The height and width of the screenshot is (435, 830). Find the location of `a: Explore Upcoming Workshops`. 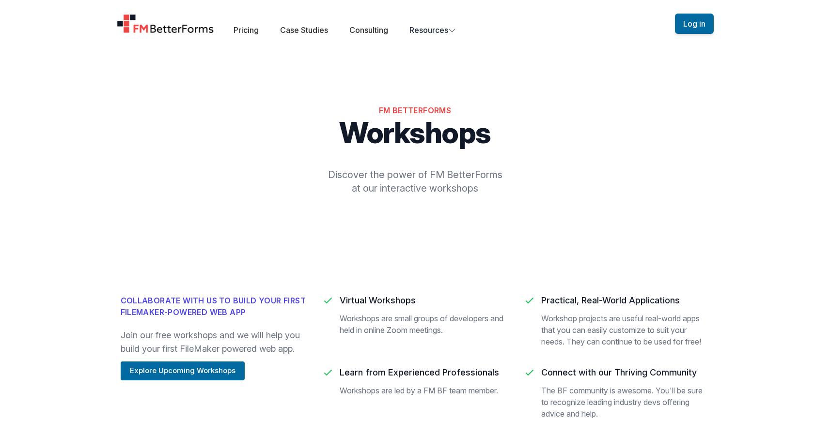

a: Explore Upcoming Workshops is located at coordinates (183, 371).